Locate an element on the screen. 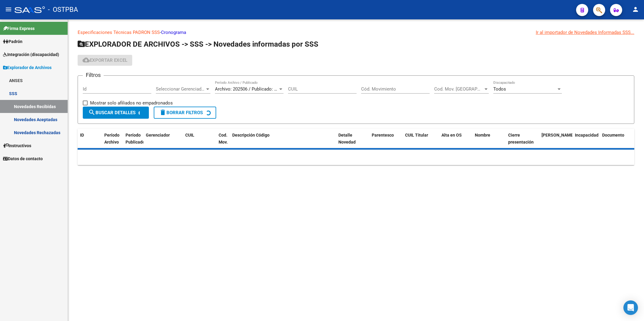 This screenshot has width=644, height=321. datatable-header-cell: Alta en OS is located at coordinates (456, 142).